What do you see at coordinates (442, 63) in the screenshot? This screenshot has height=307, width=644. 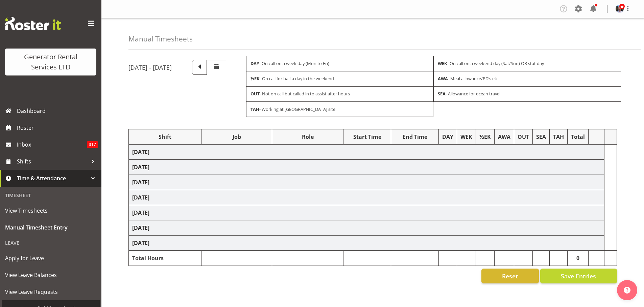 I see `strong: WEK` at bounding box center [442, 63].